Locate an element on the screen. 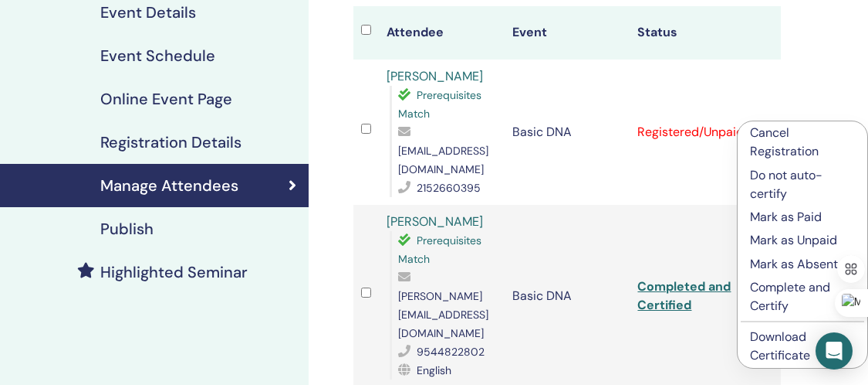  th: Event is located at coordinates (567, 32).